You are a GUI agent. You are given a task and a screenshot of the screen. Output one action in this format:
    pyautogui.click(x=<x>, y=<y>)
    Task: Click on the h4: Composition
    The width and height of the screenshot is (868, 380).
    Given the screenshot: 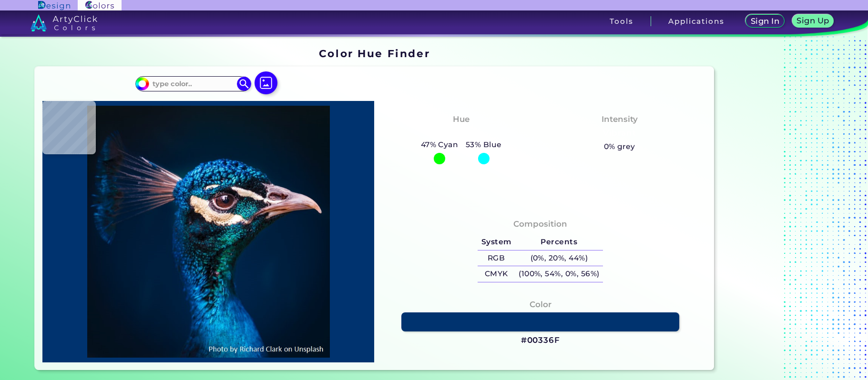 What is the action you would take?
    pyautogui.click(x=540, y=224)
    